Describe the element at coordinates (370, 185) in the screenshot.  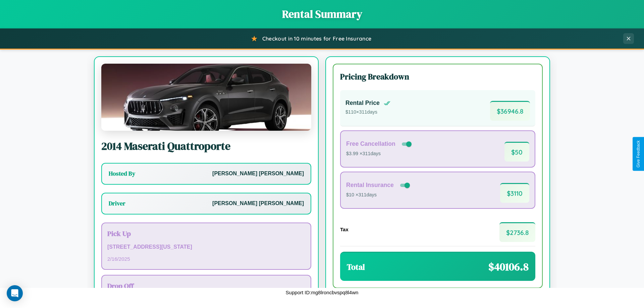
I see `h4: Rental Insurance` at that location.